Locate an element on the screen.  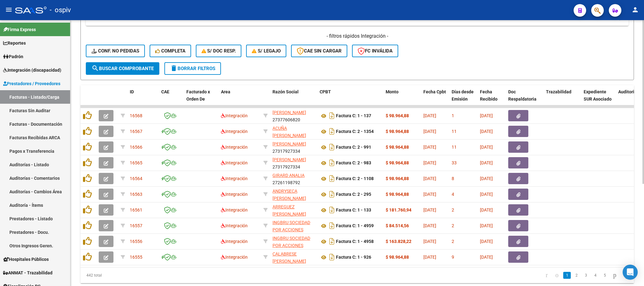
div: 27317927334 is located at coordinates (294, 163).